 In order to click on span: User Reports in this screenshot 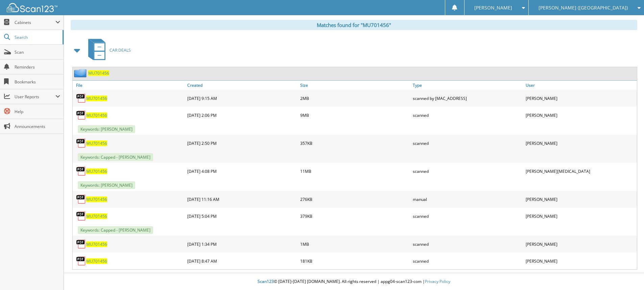, I will do `click(35, 96)`.